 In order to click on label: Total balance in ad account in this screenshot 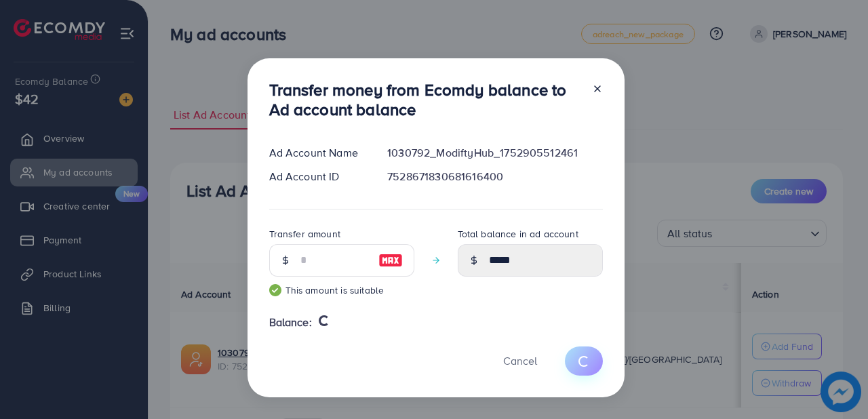, I will do `click(518, 234)`.